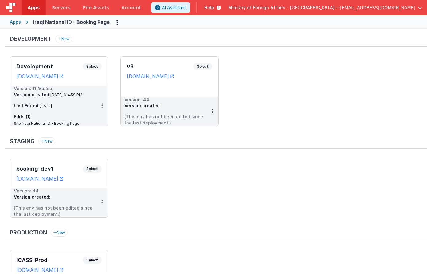 The width and height of the screenshot is (427, 274). What do you see at coordinates (71, 22) in the screenshot?
I see `div: Iraqi National ID - Booking Page` at bounding box center [71, 22].